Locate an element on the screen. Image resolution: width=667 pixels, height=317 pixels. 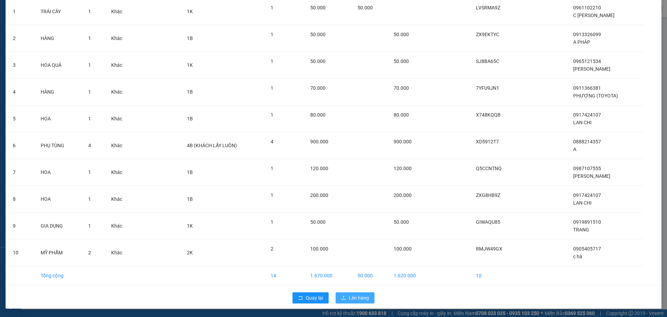
td: HOA QUẢ is located at coordinates (59, 65).